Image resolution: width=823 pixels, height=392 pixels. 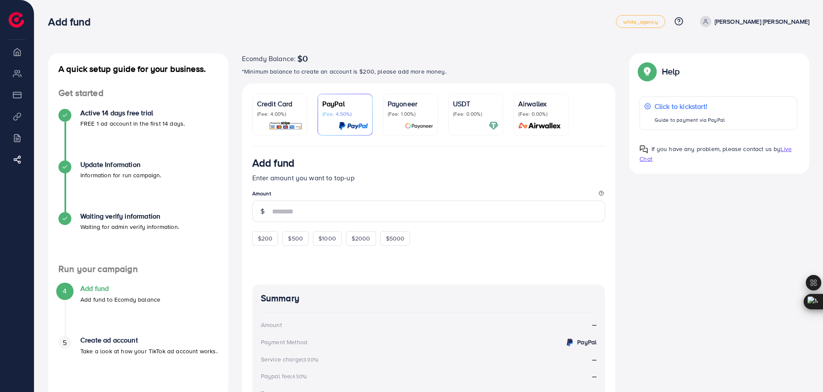 I want to click on span: 5, so click(x=64, y=342).